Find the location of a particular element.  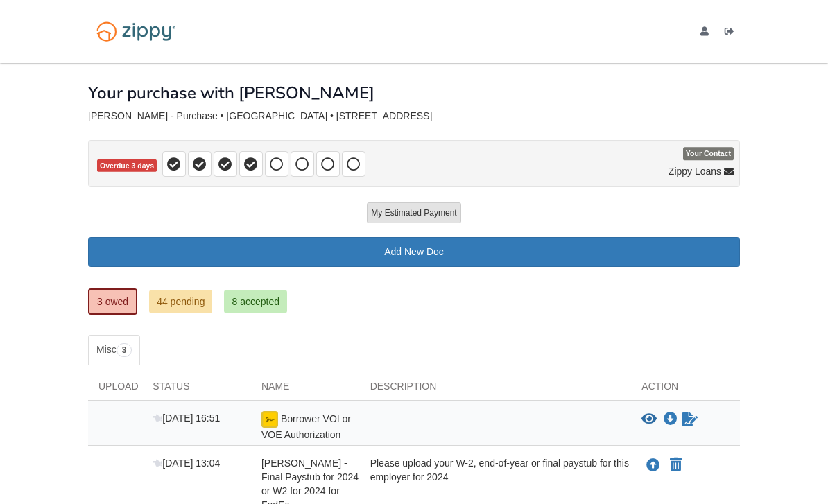

span: Overdue 3 days is located at coordinates (127, 166).